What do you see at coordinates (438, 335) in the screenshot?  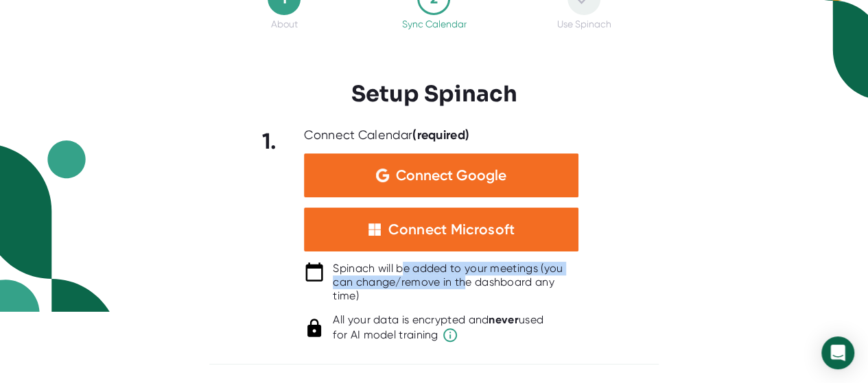 I see `span: for AI model training` at bounding box center [438, 335].